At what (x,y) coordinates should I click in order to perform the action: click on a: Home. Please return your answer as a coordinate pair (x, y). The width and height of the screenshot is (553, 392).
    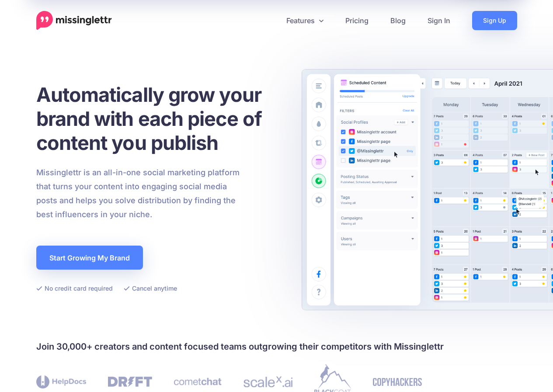
    Looking at the image, I should click on (74, 20).